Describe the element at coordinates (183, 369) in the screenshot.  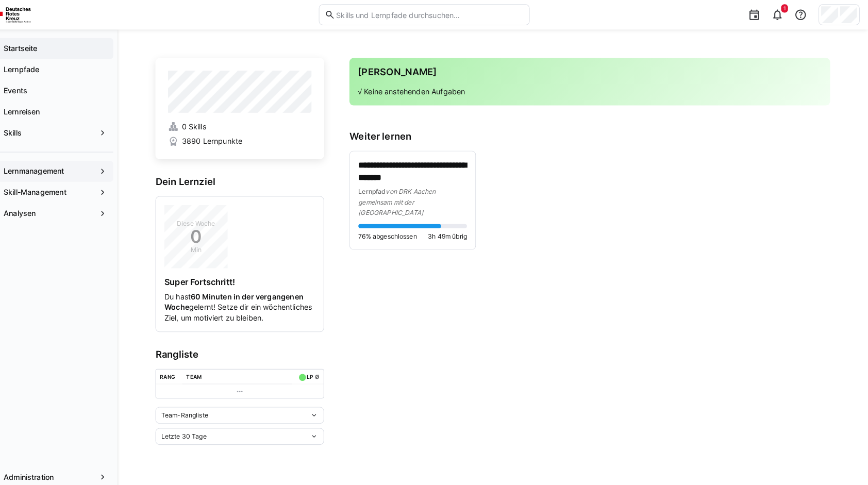
I see `div: Rang` at that location.